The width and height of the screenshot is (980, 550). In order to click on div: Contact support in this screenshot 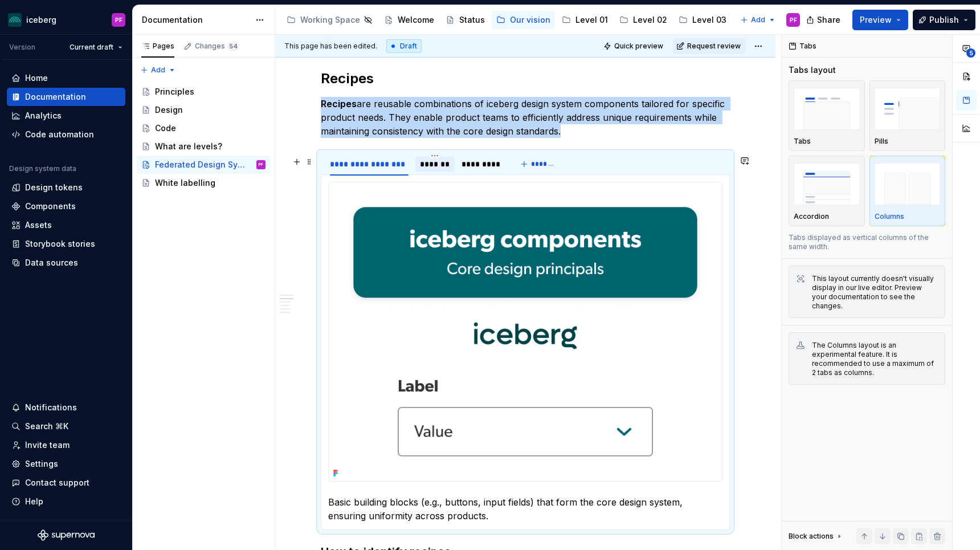, I will do `click(57, 483)`.